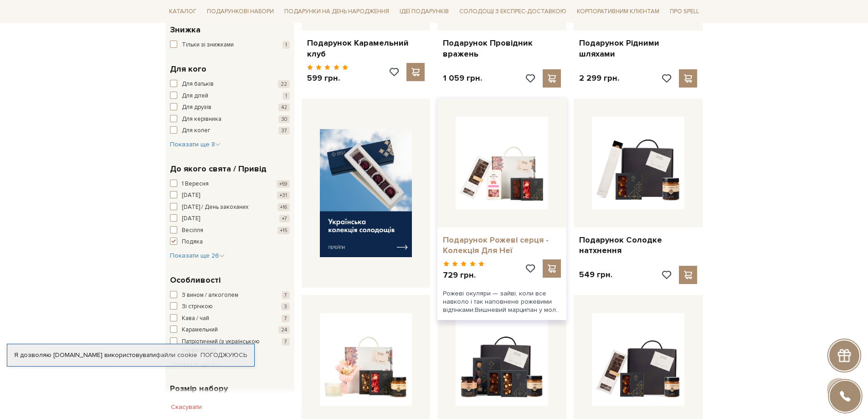 The width and height of the screenshot is (868, 419). I want to click on span: Для батьків, so click(198, 85).